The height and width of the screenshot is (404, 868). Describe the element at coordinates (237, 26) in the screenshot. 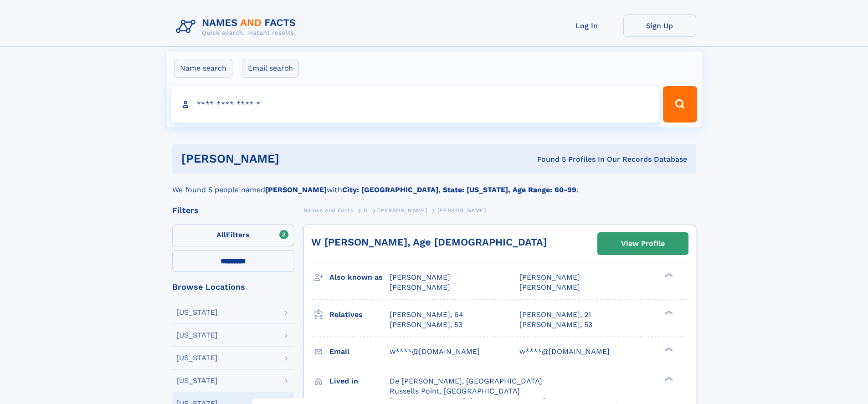

I see `img: Logo Names and Facts` at that location.